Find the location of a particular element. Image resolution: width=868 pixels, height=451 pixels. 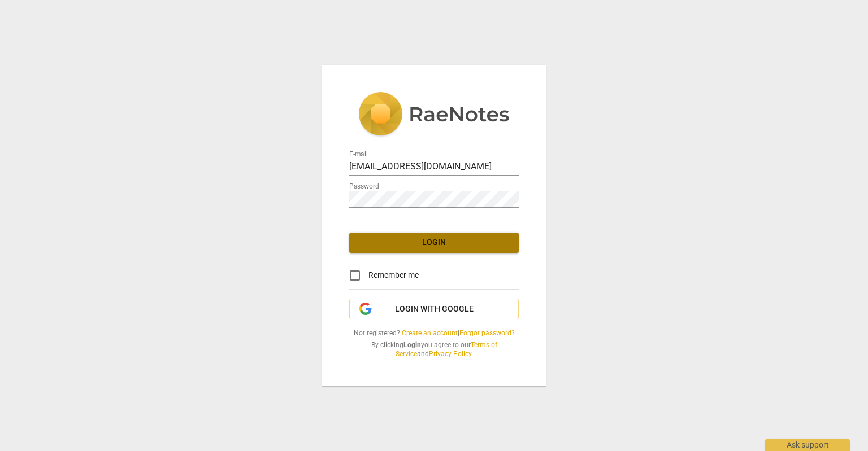

span: Not registered? | is located at coordinates (434, 333).